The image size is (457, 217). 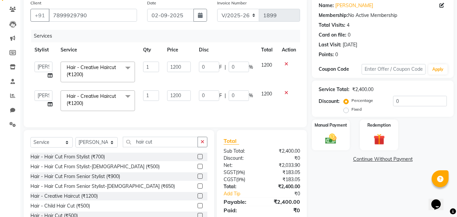 I want to click on div: Points:, so click(x=326, y=54).